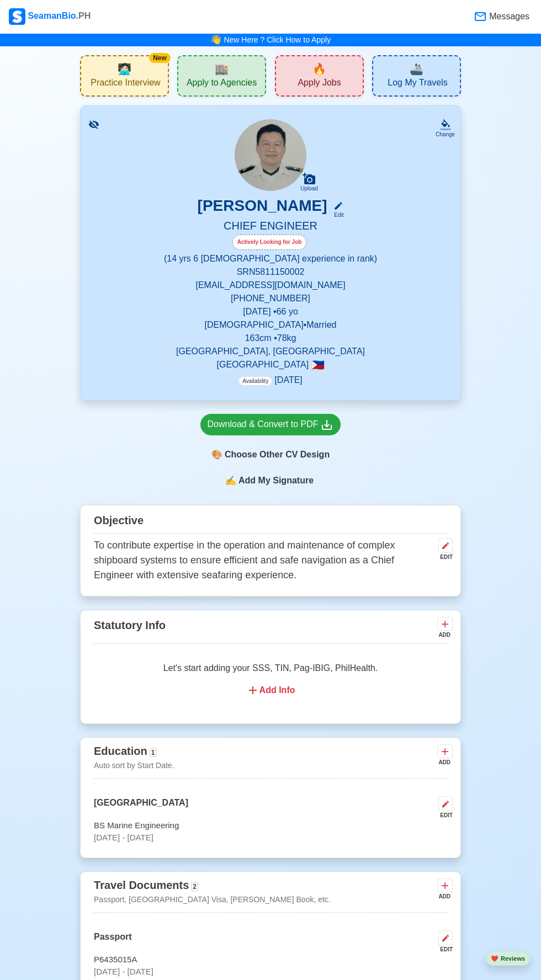 The height and width of the screenshot is (980, 541). What do you see at coordinates (417, 84) in the screenshot?
I see `span: Log My Travels` at bounding box center [417, 84].